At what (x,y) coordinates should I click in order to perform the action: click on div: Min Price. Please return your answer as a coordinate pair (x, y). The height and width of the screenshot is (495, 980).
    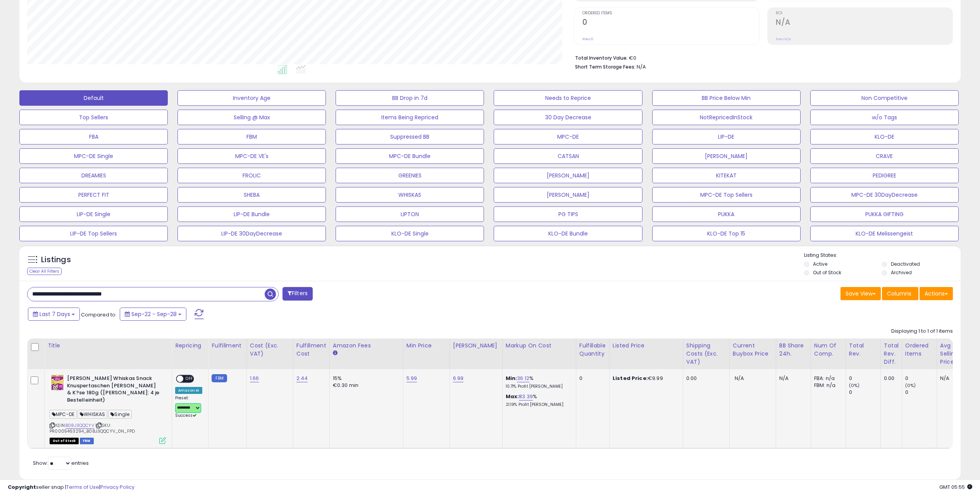
    Looking at the image, I should click on (426, 345).